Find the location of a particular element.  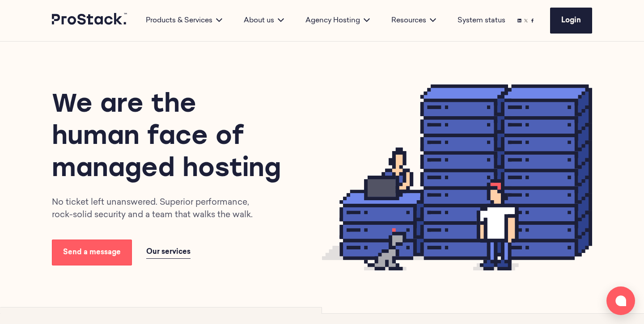

p: No ticket left unanswered. Superior performance, rock-solid security and a team that walks the walk. is located at coordinates (159, 210).